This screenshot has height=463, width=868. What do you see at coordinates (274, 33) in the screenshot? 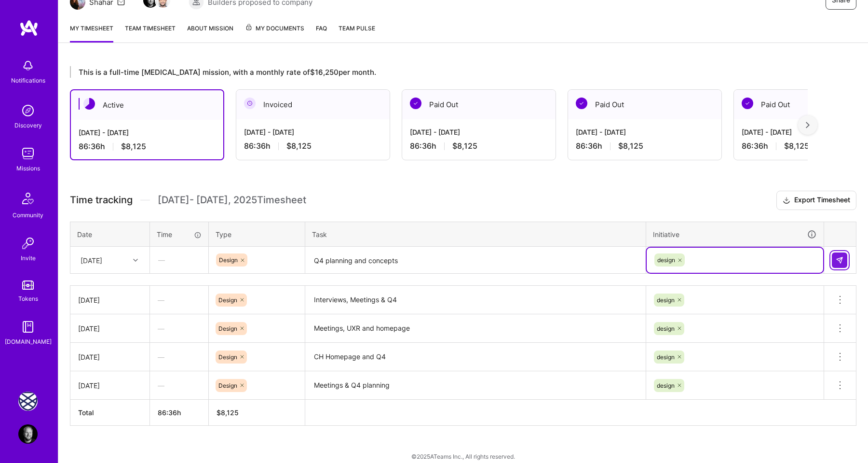
I see `a: My Documents` at bounding box center [274, 33].